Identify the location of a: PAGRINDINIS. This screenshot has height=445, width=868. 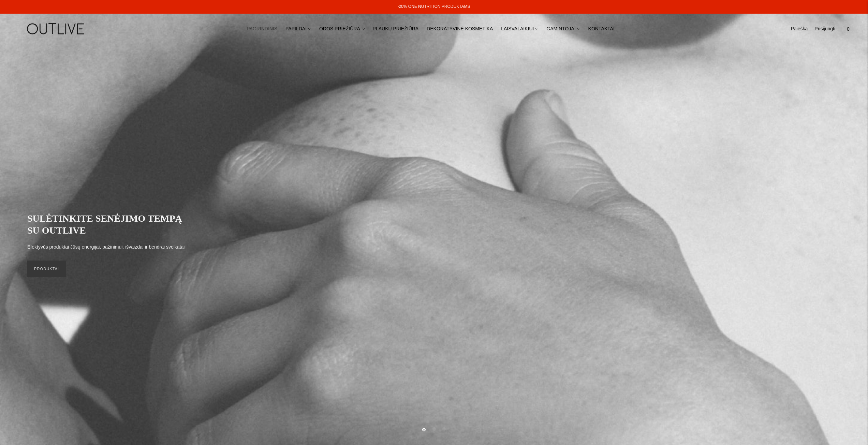
(262, 29).